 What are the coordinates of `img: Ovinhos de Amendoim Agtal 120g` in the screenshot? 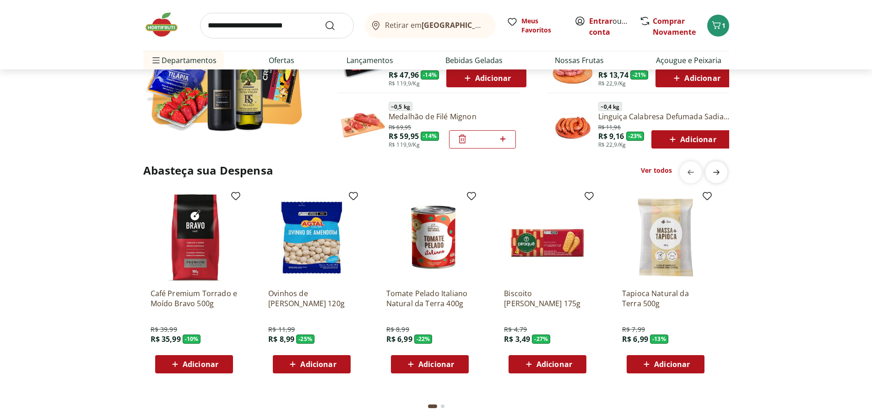 It's located at (312, 238).